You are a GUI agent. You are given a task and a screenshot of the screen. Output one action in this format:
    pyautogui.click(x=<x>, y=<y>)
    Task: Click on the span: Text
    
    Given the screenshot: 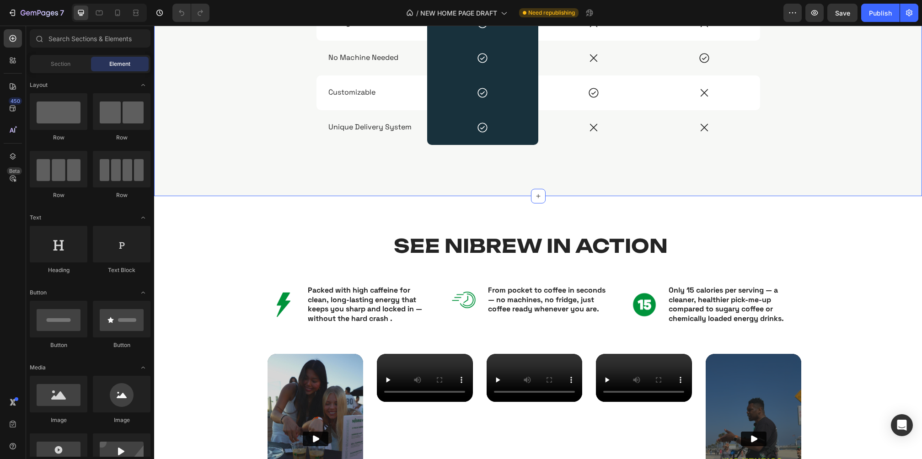 What is the action you would take?
    pyautogui.click(x=35, y=218)
    